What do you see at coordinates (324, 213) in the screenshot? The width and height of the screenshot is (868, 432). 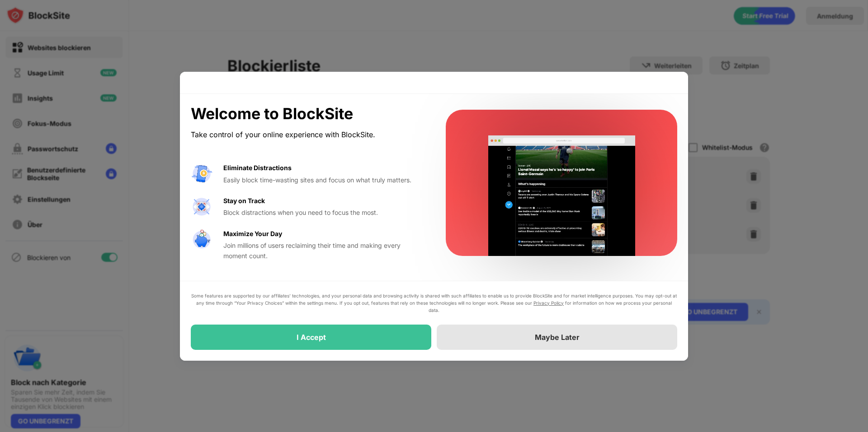 I see `div: Block distractions when you need to focus the most.` at bounding box center [324, 213].